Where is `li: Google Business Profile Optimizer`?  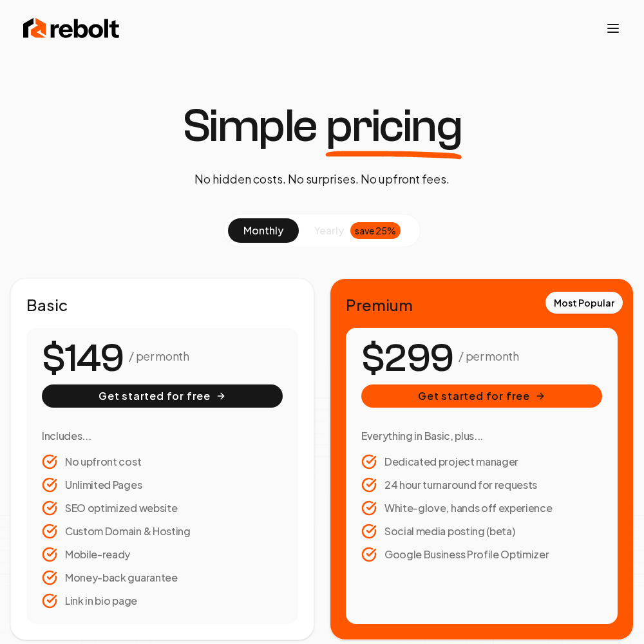 li: Google Business Profile Optimizer is located at coordinates (481, 555).